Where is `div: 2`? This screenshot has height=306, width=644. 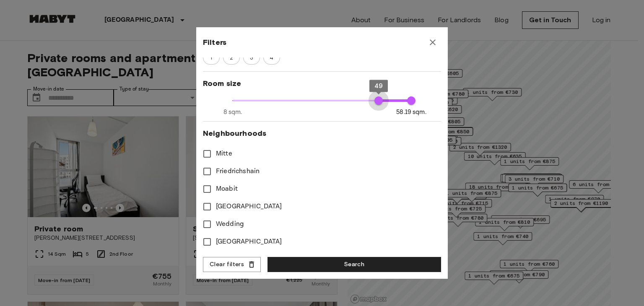
div: 2 is located at coordinates (231, 58).